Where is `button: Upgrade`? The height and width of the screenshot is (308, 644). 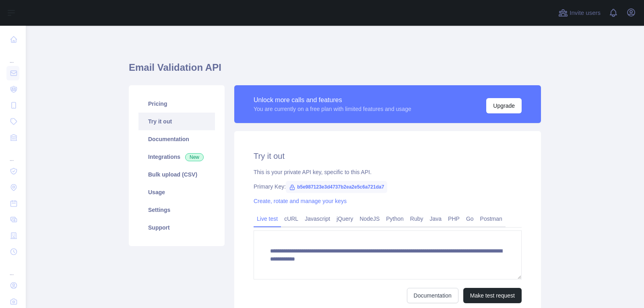
button: Upgrade is located at coordinates (504, 106).